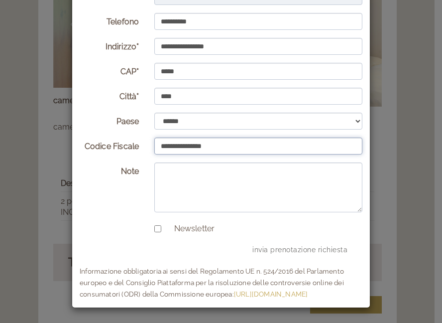 The height and width of the screenshot is (323, 442). What do you see at coordinates (190, 229) in the screenshot?
I see `label: Newsletter` at bounding box center [190, 229].